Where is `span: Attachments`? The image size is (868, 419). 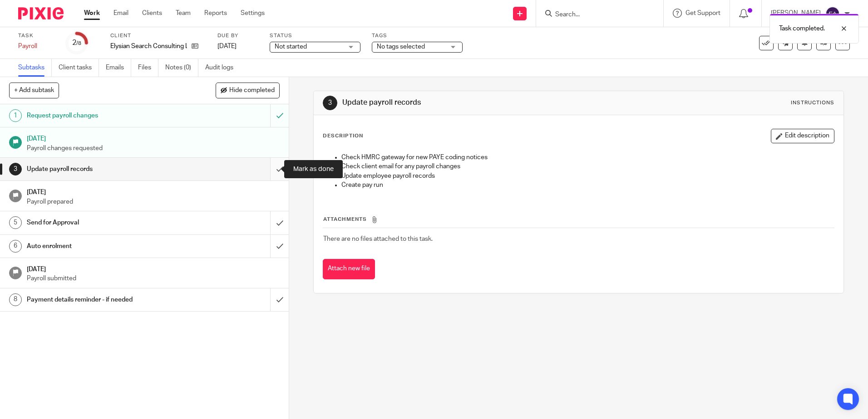 span: Attachments is located at coordinates (345, 219).